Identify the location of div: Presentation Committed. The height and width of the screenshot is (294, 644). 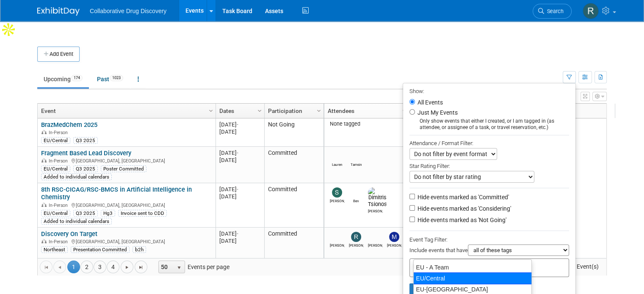
(100, 249).